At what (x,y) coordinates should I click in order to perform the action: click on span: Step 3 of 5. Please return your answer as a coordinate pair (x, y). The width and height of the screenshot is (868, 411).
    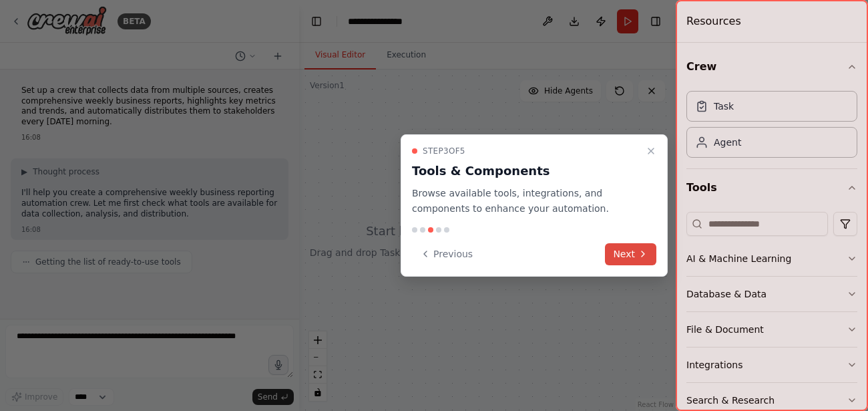
    Looking at the image, I should click on (444, 151).